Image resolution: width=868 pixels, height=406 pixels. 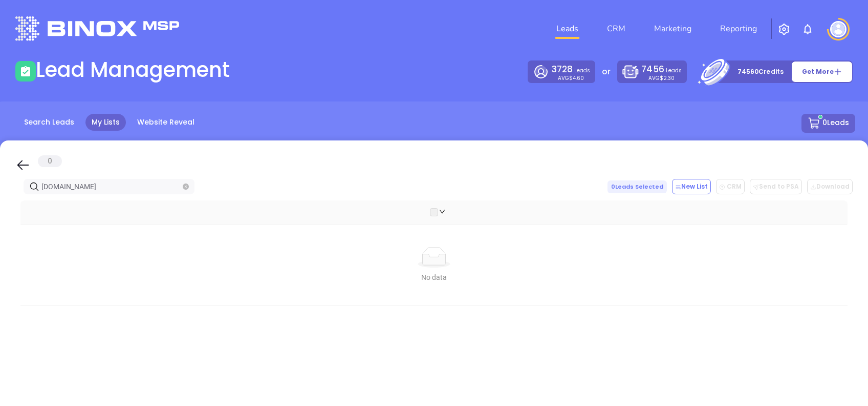 I want to click on a: Search Leads, so click(x=49, y=122).